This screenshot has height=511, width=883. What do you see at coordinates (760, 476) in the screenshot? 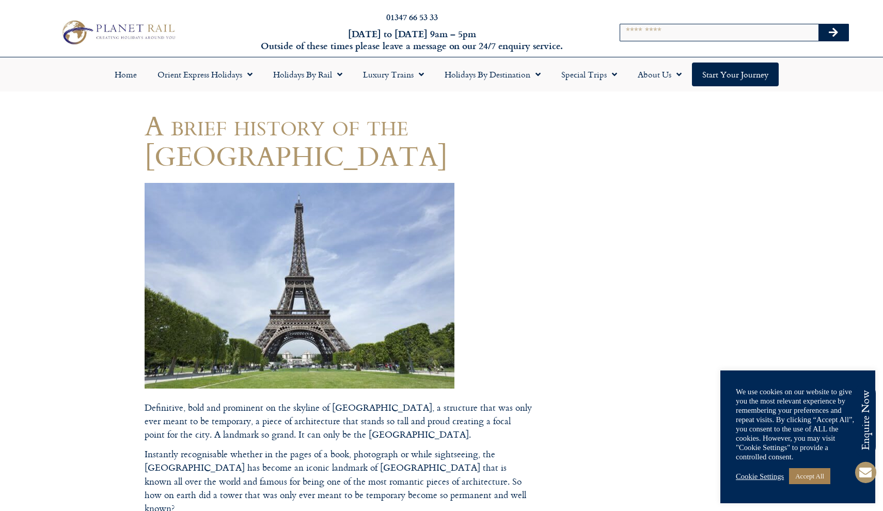
I see `a: Cookie Settings` at bounding box center [760, 476].